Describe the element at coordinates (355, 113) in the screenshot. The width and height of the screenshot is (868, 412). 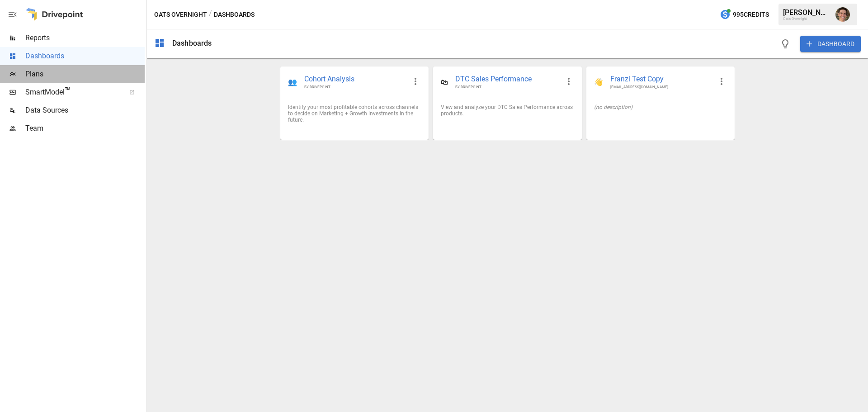
I see `div: Identify your most profitable cohorts across channels to decide on Marketing + Growth investments...` at that location.